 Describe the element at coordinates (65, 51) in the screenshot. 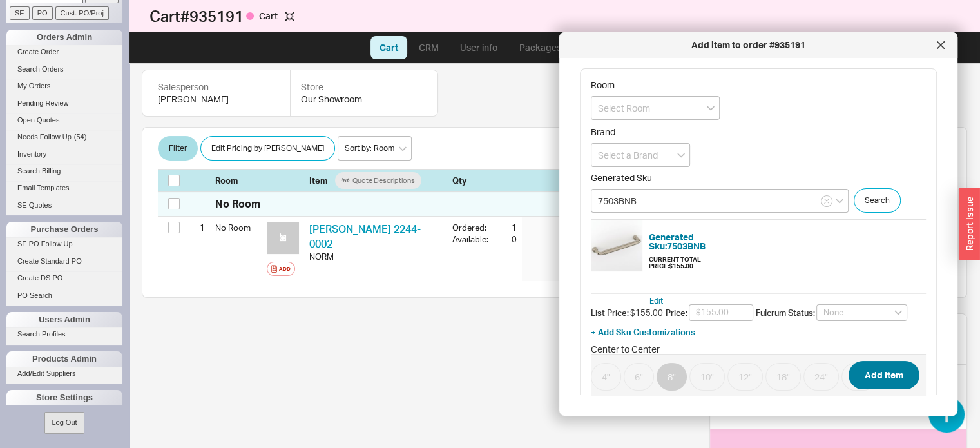

I see `a: Create Order` at that location.